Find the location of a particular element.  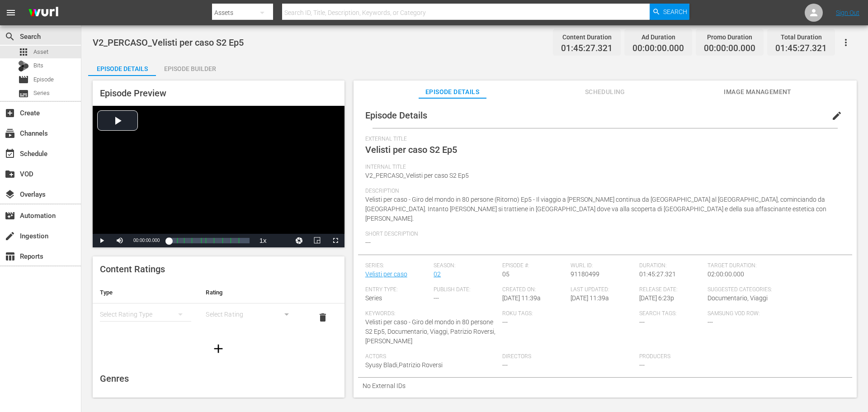

div: Video Player is located at coordinates (218, 176).